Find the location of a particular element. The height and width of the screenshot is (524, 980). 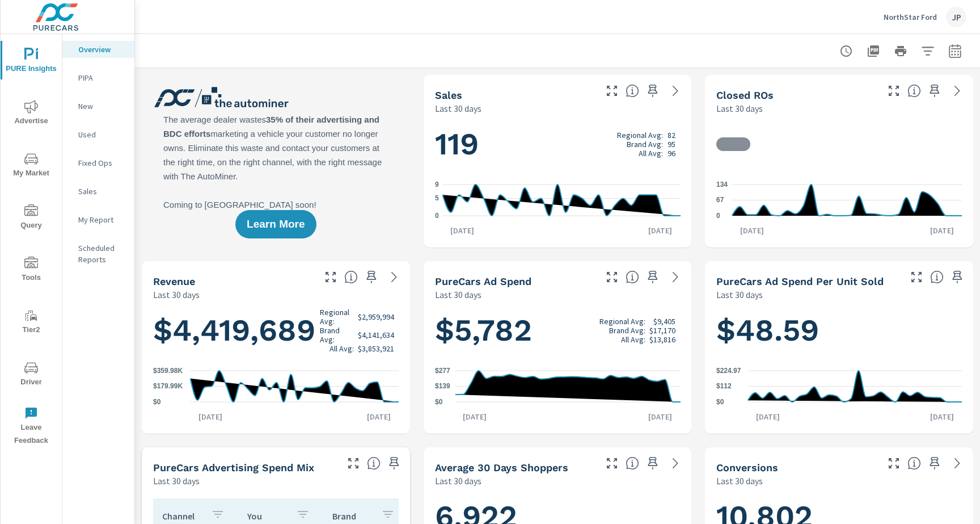

p: Scheduled Reports is located at coordinates (102, 254).